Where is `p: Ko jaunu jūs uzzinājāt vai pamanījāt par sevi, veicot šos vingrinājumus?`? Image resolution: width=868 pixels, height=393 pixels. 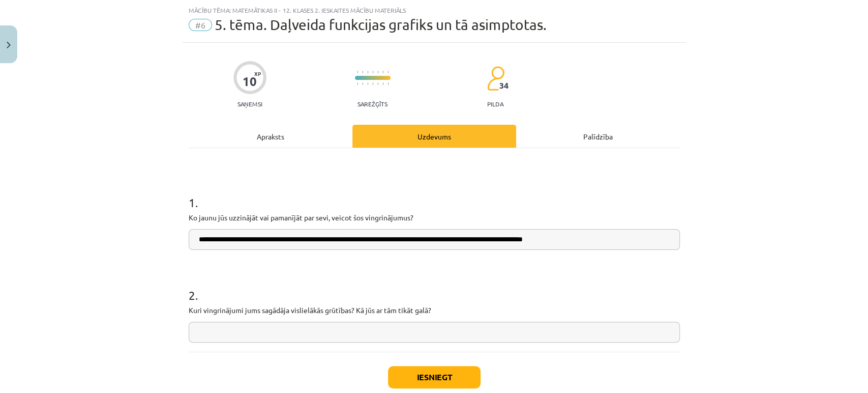
p: Ko jaunu jūs uzzinājāt vai pamanījāt par sevi, veicot šos vingrinājumus? is located at coordinates (434, 217).